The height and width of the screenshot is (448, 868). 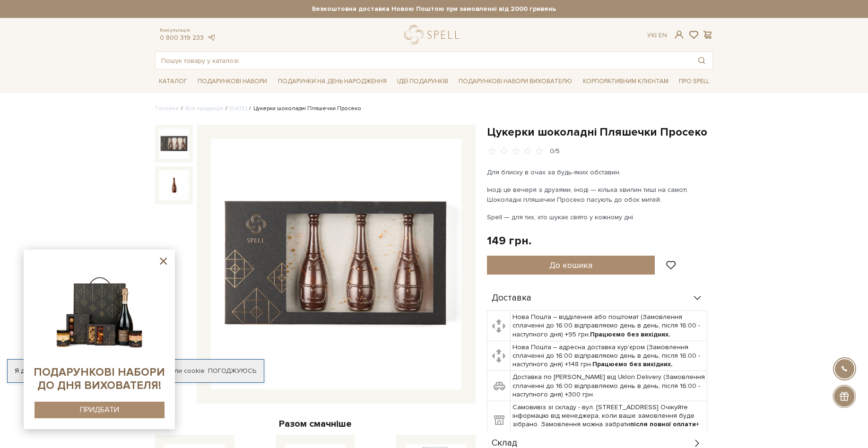 I want to click on span: До кошика, so click(x=570, y=265).